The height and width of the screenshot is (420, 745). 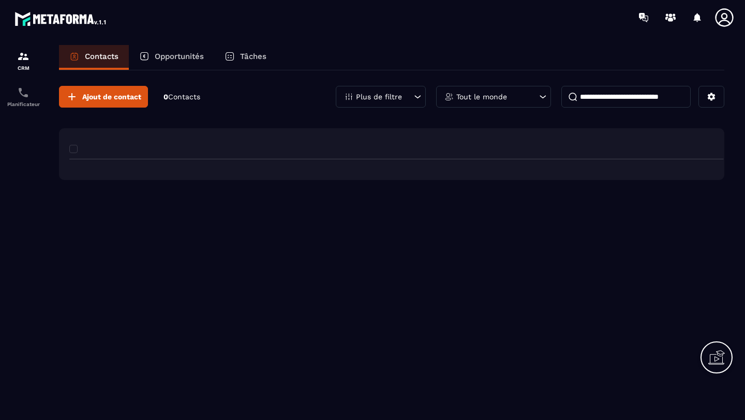 What do you see at coordinates (103, 97) in the screenshot?
I see `button: Ajout de contact` at bounding box center [103, 97].